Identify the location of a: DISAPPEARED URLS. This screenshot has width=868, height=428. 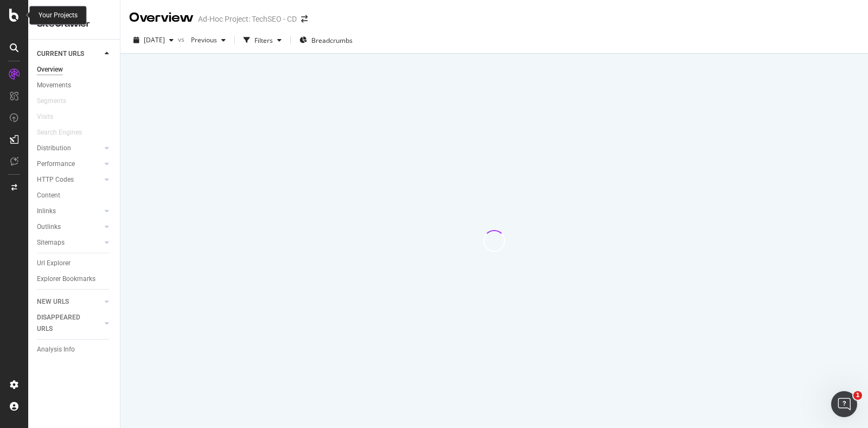
(69, 323).